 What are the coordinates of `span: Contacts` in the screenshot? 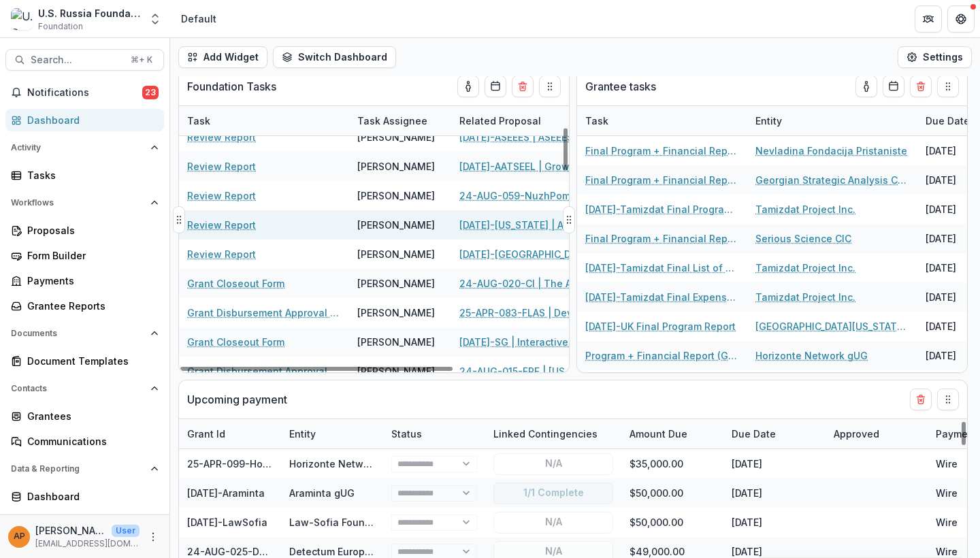 It's located at (77, 389).